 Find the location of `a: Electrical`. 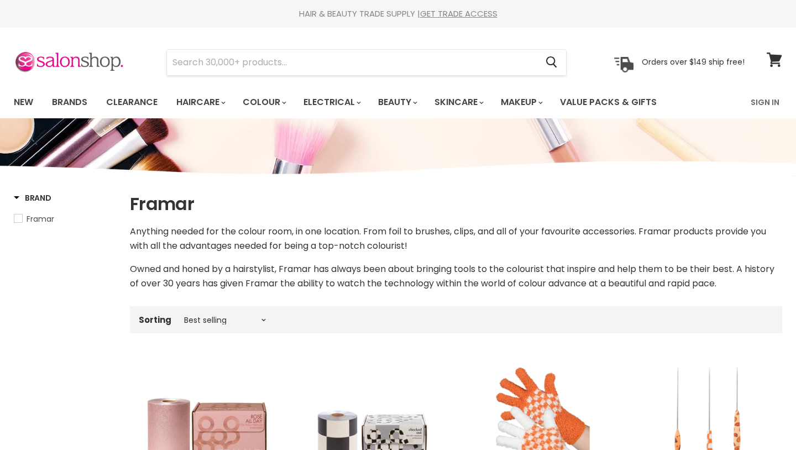

a: Electrical is located at coordinates (331, 102).